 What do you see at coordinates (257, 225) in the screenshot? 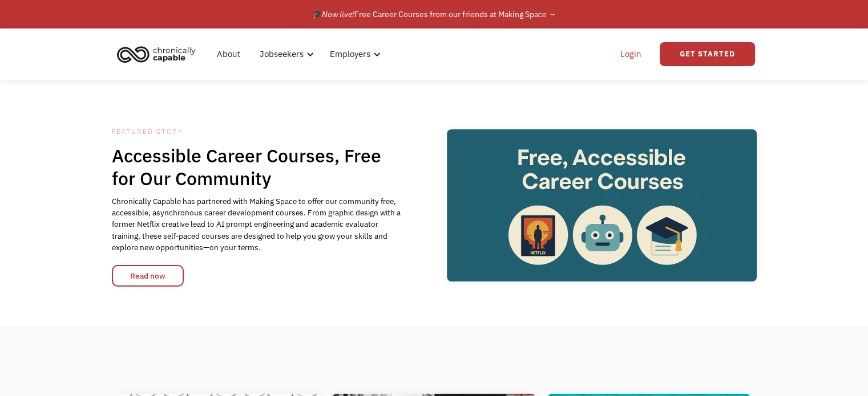
I see `div: Chronically Capable has partnered with Making Space to offer our community free, accessible, asyn...` at bounding box center [257, 225].